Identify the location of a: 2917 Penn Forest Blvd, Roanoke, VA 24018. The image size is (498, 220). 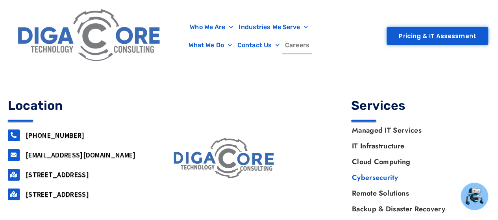
(14, 194).